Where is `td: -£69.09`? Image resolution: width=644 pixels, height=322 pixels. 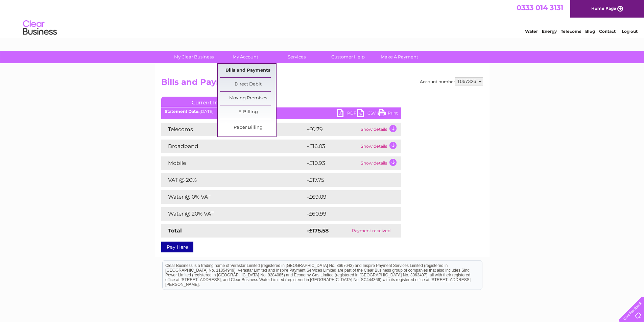
td: -£69.09 is located at coordinates (347, 197).